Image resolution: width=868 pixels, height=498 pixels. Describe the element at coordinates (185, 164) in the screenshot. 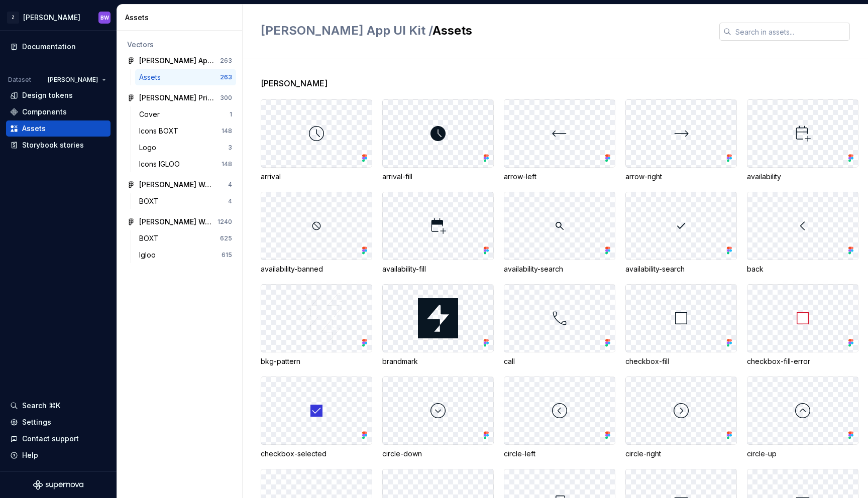

I see `a: Icons IGLOO148` at that location.